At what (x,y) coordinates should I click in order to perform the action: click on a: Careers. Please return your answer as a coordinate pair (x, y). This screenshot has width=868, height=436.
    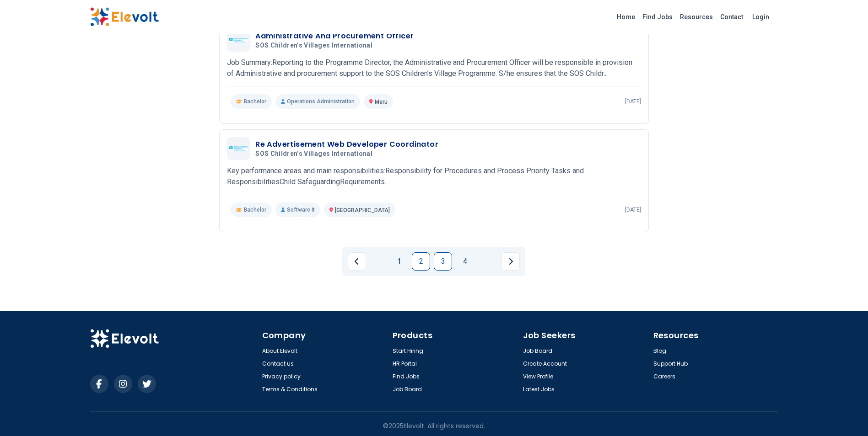
    Looking at the image, I should click on (664, 377).